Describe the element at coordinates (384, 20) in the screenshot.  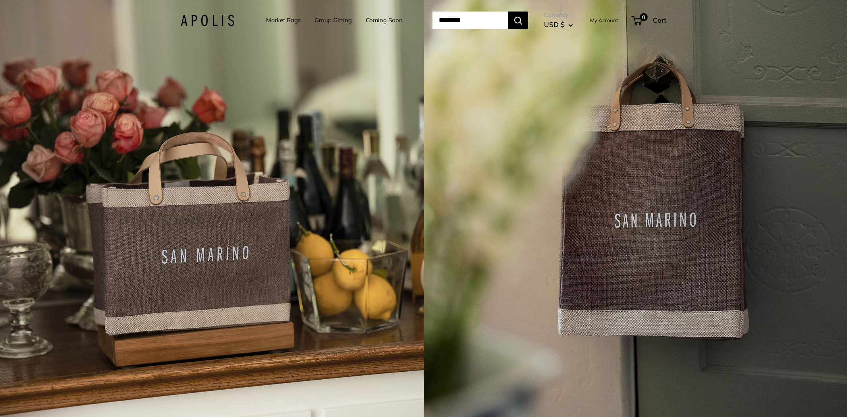
I see `a: Coming Soon` at that location.